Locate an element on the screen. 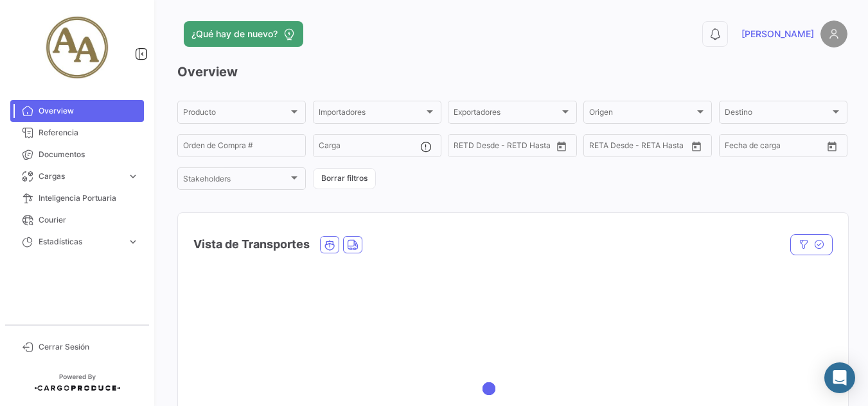 This screenshot has width=868, height=406. button: Borrar filtros is located at coordinates (344, 178).